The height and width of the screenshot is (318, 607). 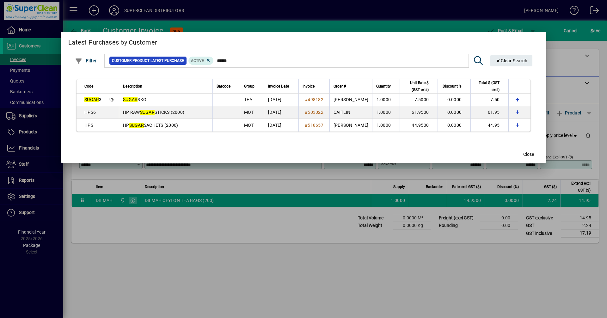 What do you see at coordinates (248, 100) in the screenshot?
I see `span: TEA` at bounding box center [248, 100].